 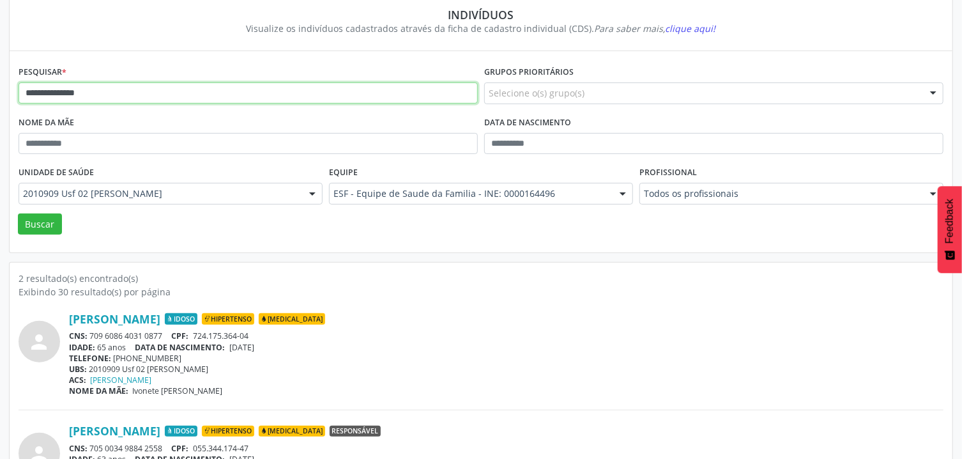 I want to click on div: 2 resultado(s) encontrado(s), so click(x=481, y=278).